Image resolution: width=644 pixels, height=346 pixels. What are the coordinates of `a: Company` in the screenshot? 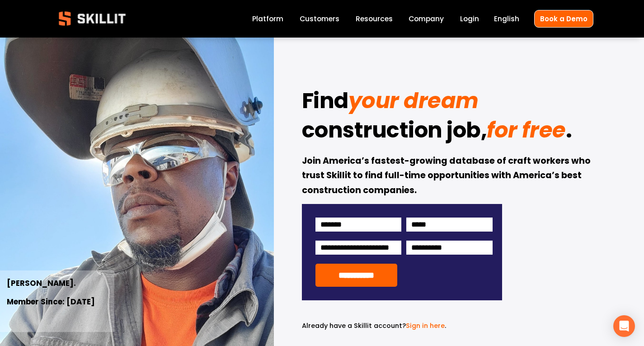 It's located at (426, 19).